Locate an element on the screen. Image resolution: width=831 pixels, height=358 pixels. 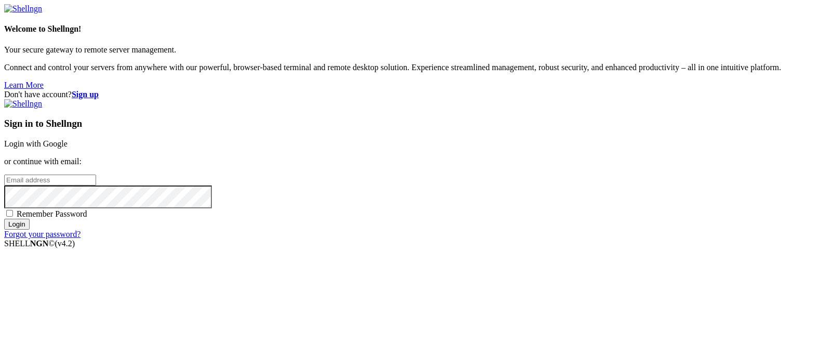
h3: Sign in to Shellngn is located at coordinates (415, 124).